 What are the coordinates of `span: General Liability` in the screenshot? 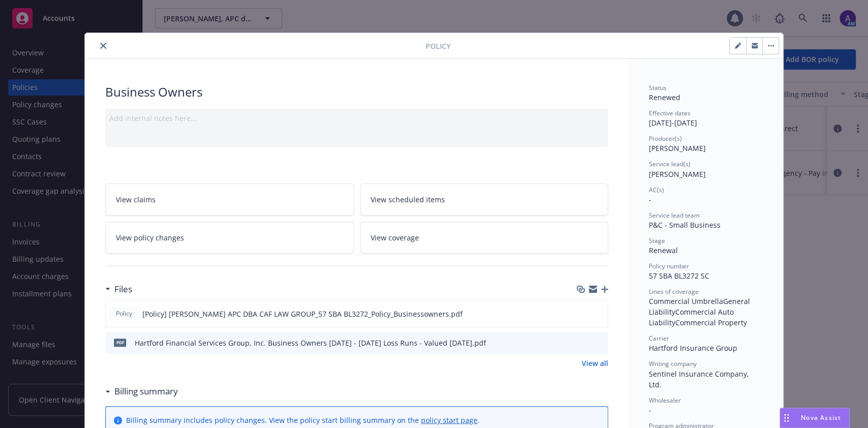 It's located at (700, 307).